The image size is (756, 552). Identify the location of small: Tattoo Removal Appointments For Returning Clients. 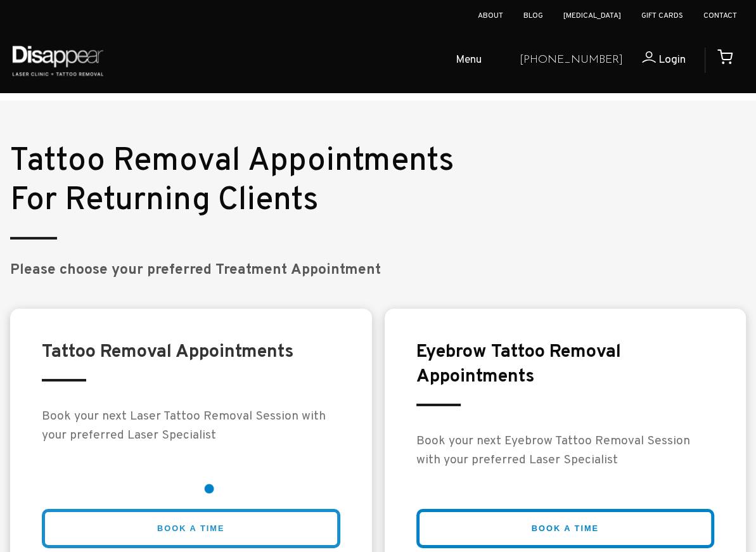
(232, 181).